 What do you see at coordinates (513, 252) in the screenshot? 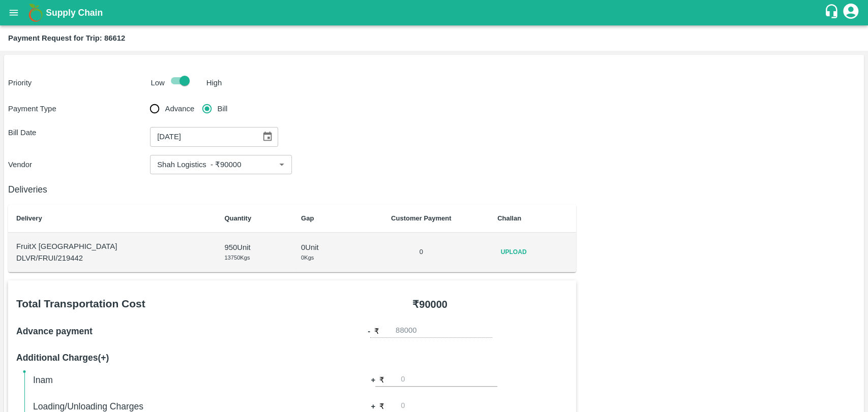
I see `span: Upload` at bounding box center [513, 252].